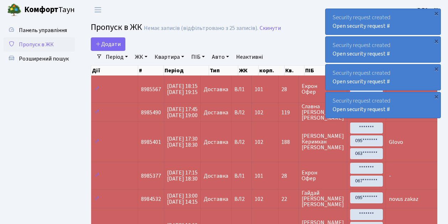 This screenshot has width=448, height=224. What do you see at coordinates (248, 71) in the screenshot?
I see `th: ЖК` at bounding box center [248, 71].